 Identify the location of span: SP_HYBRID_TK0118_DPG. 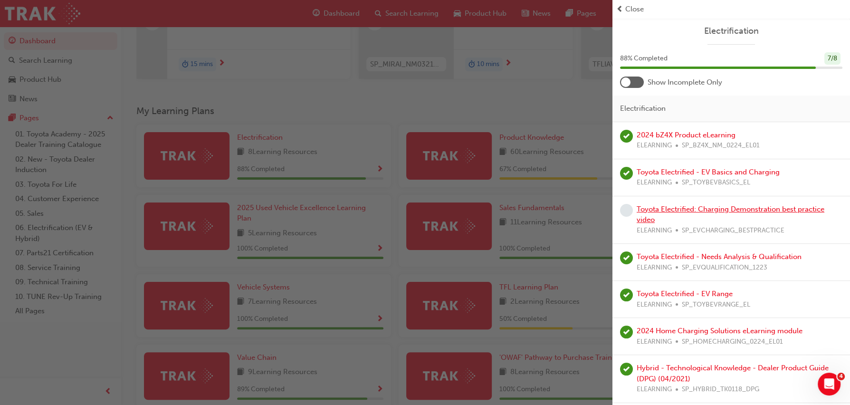
(720, 389).